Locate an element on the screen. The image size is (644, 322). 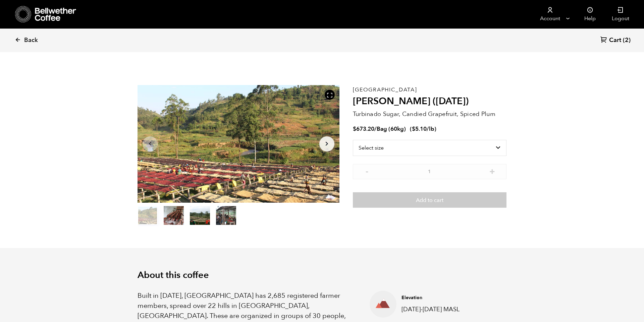
bdi: 5.10 is located at coordinates (419, 128).